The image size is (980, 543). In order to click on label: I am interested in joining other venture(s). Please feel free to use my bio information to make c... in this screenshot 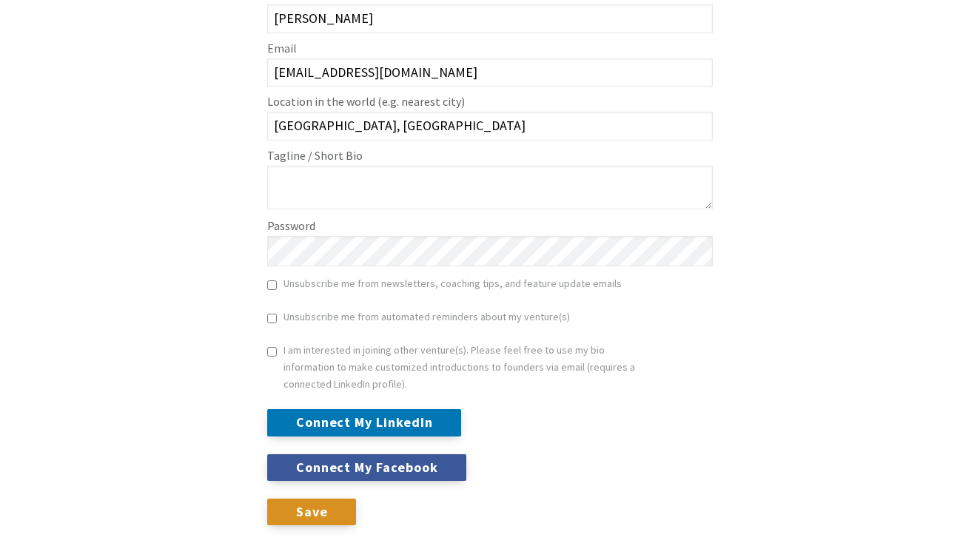, I will do `click(462, 367)`.